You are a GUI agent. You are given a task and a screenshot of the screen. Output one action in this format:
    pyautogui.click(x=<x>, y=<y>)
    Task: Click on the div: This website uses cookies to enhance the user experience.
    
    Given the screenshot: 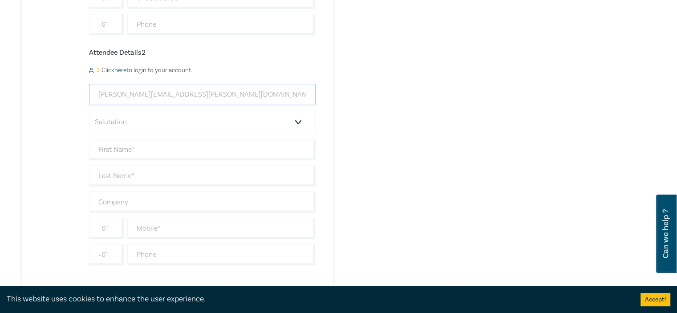 What is the action you would take?
    pyautogui.click(x=317, y=299)
    